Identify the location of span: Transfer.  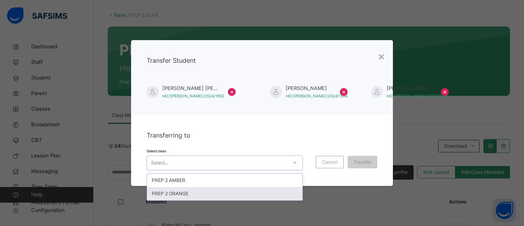
(362, 162).